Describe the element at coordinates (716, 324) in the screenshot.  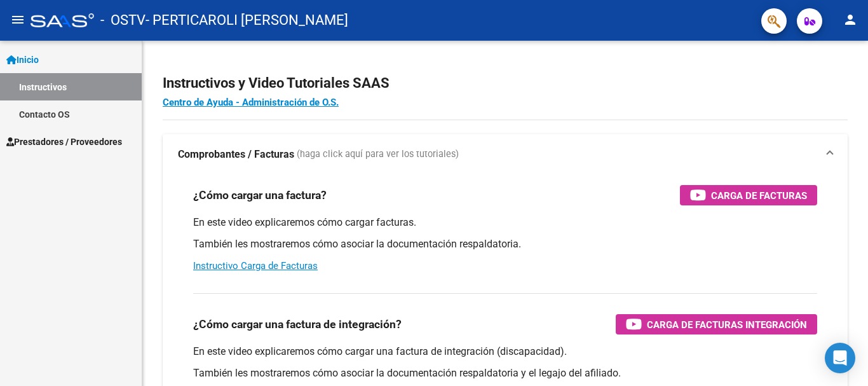
I see `button: Carga de Facturas Integración` at that location.